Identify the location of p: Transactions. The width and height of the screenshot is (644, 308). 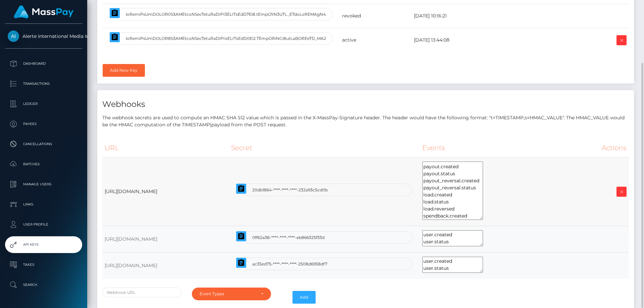
(43, 84).